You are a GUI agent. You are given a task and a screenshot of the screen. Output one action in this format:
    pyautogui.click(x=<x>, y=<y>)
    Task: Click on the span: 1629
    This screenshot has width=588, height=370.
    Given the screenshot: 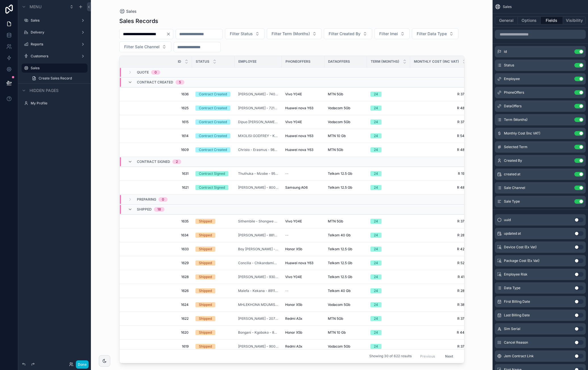 What is the action you would take?
    pyautogui.click(x=157, y=263)
    